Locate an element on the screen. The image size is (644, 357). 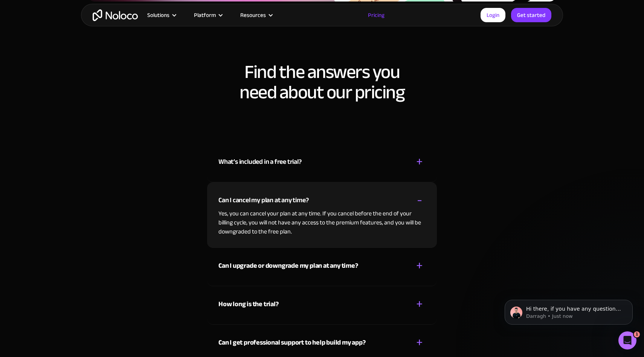
p: Yes, you can cancel your plan at any time. If you cancel before the end of your billing cycle, yo... is located at coordinates (322, 223).